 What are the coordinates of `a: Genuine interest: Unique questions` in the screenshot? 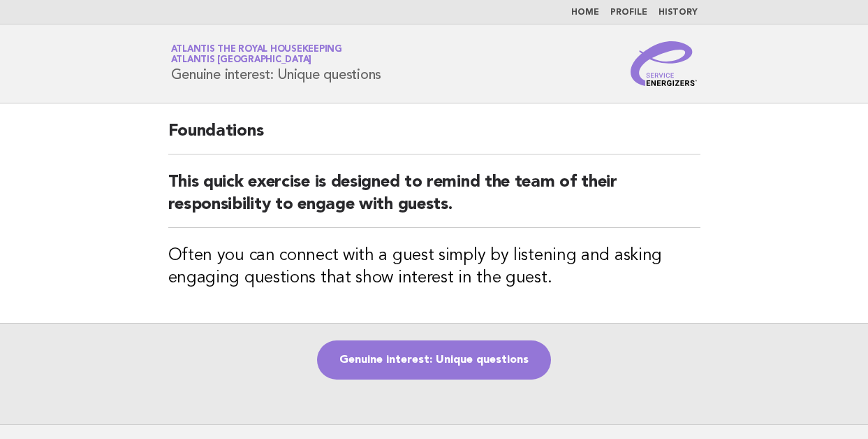 It's located at (434, 360).